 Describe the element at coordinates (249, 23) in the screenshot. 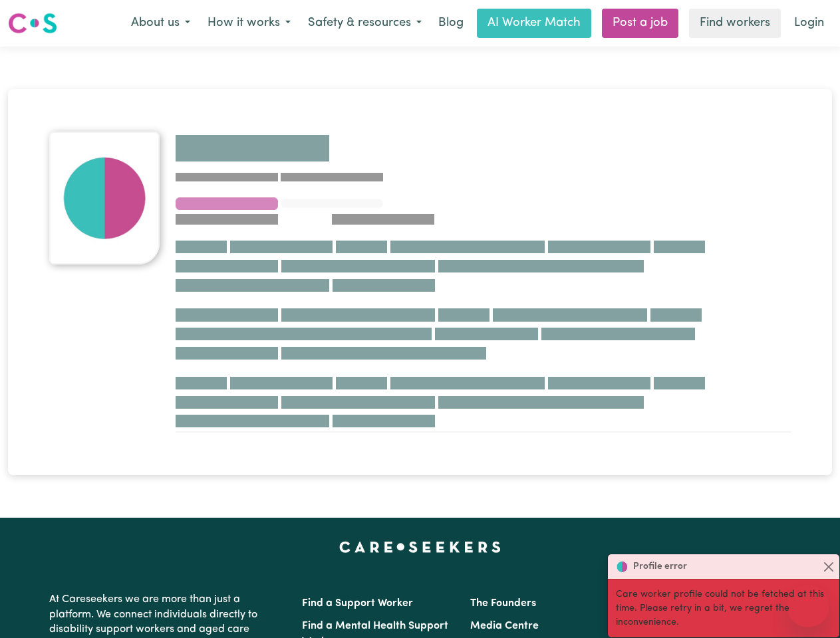

I see `button: How it works` at that location.